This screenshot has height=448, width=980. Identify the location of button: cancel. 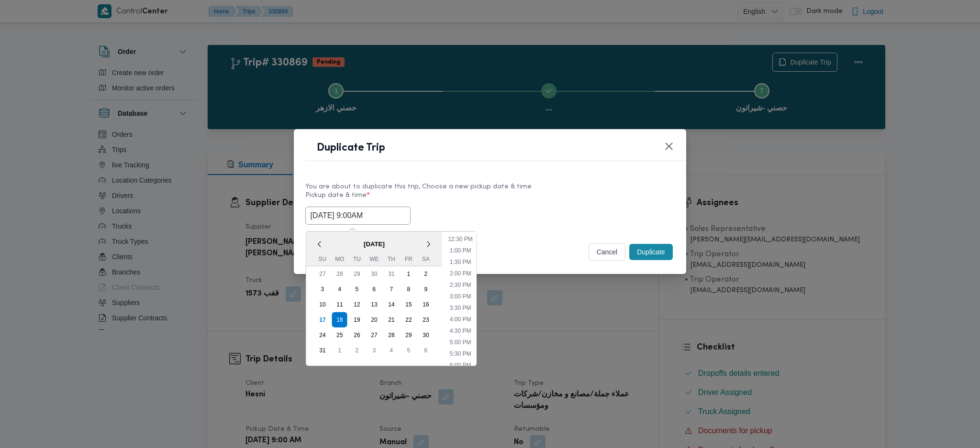
(607, 252).